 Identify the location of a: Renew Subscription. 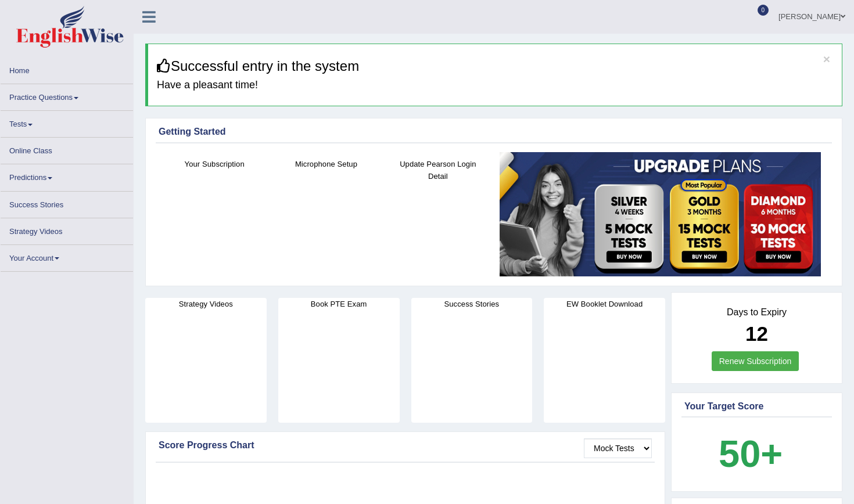
(755, 361).